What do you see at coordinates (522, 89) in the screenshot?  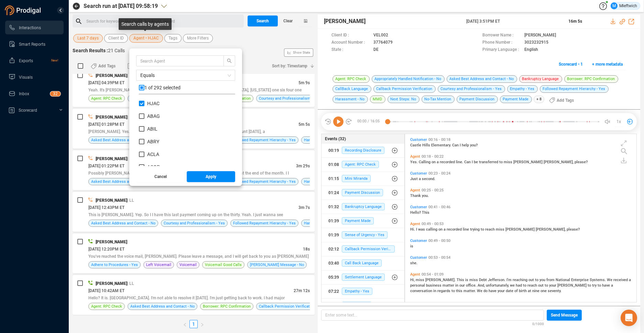 I see `span: Empathy - Yes` at bounding box center [522, 89].